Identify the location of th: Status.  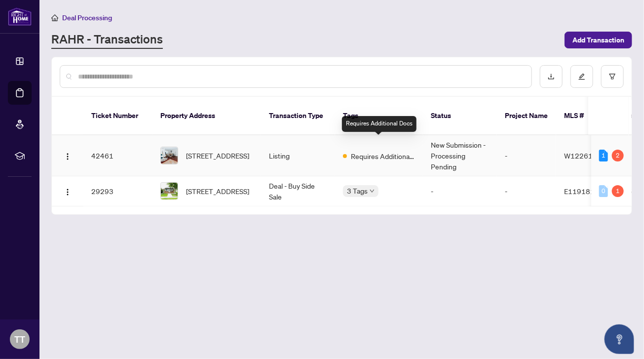
(460, 116).